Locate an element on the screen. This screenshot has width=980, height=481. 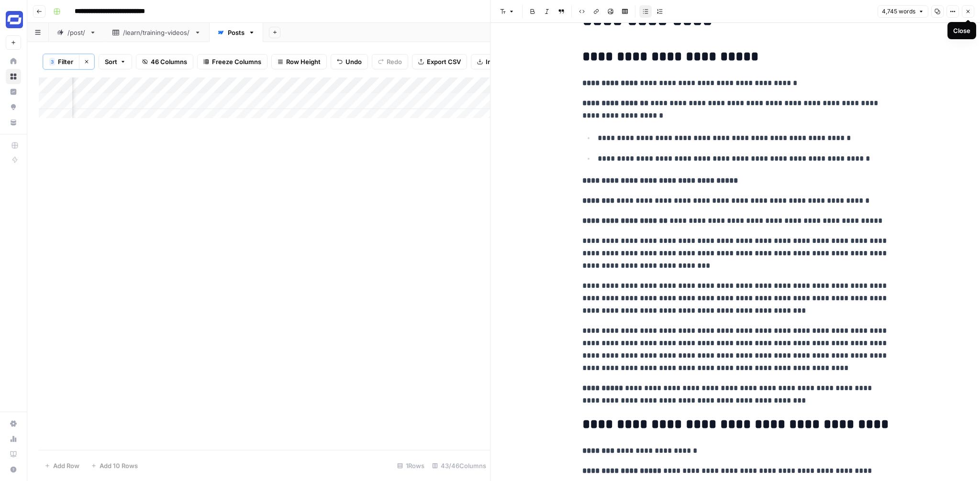
button: 4,745 words is located at coordinates (903, 12).